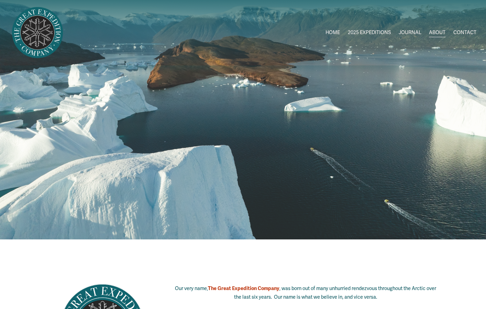 The width and height of the screenshot is (486, 309). What do you see at coordinates (333, 33) in the screenshot?
I see `a: HOME` at bounding box center [333, 33].